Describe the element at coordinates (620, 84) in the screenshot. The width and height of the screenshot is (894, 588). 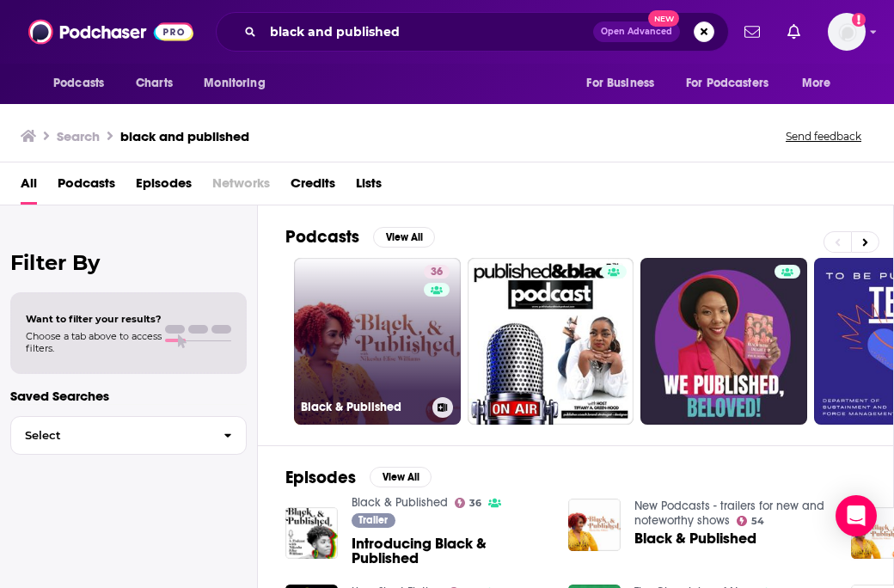
I see `span: For Business` at that location.